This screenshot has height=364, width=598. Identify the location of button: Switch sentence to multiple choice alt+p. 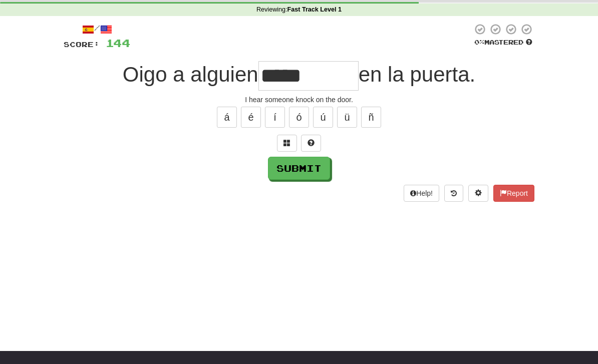
(287, 143).